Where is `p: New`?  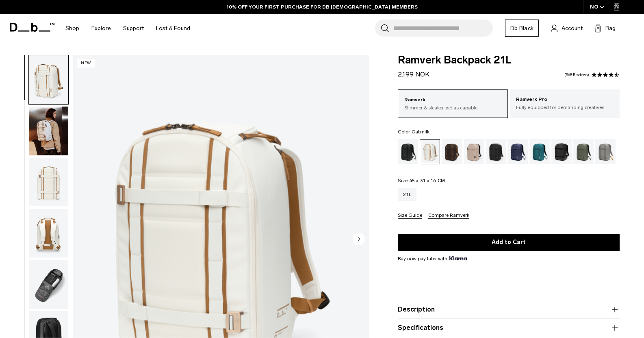
p: New is located at coordinates (85, 63).